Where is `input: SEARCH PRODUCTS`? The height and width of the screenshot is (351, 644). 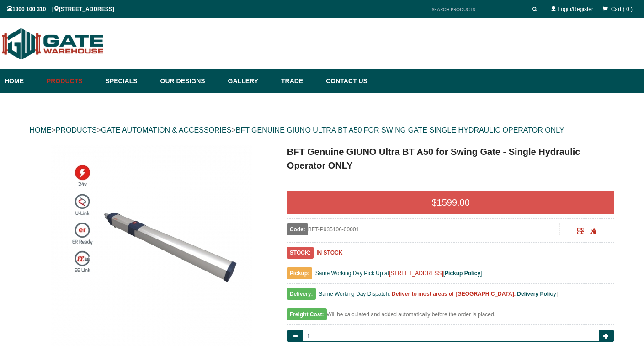
input: SEARCH PRODUCTS is located at coordinates (478, 9).